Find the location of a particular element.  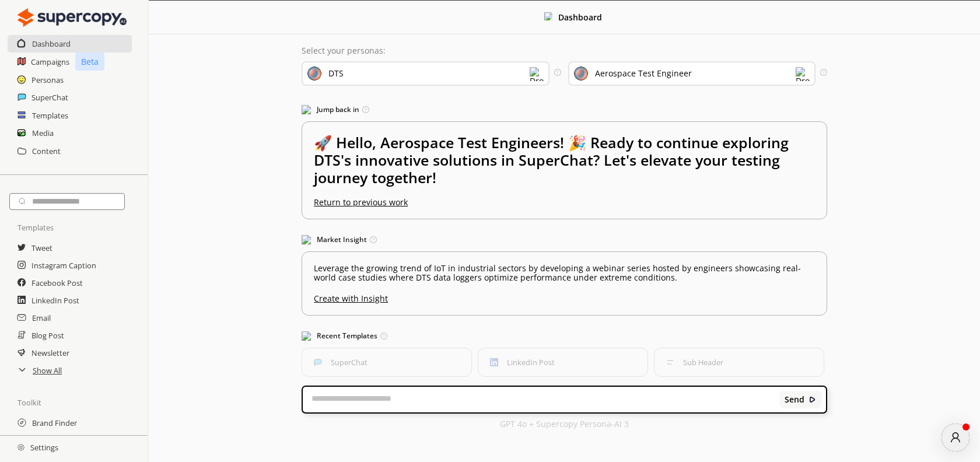

h3: Jump back in is located at coordinates (564, 109).